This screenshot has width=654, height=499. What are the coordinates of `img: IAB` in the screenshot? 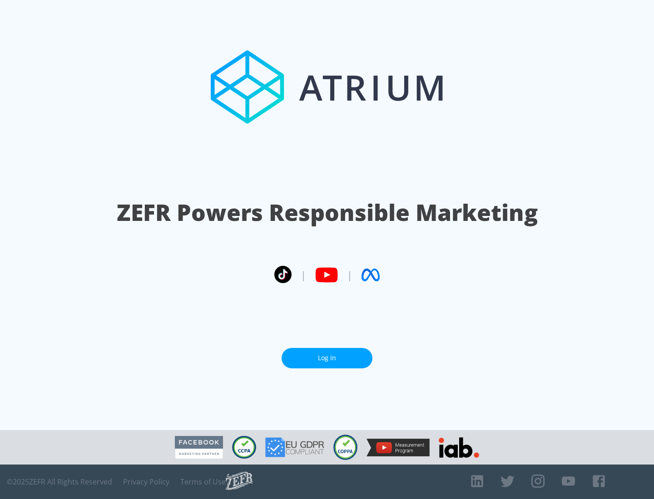 It's located at (458, 448).